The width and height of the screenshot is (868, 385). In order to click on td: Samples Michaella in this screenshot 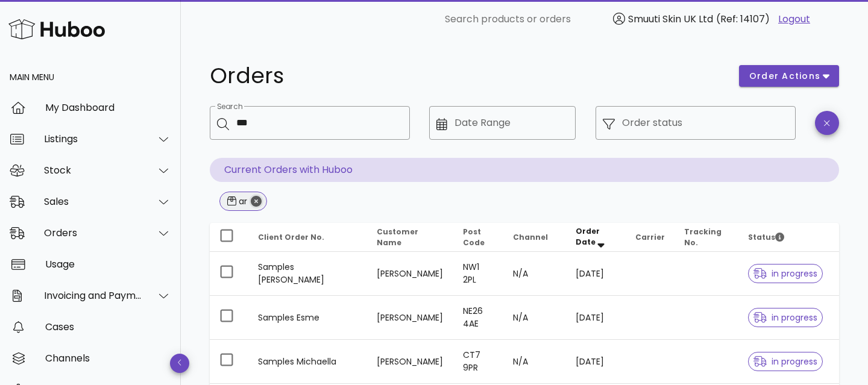, I will do `click(307, 362)`.